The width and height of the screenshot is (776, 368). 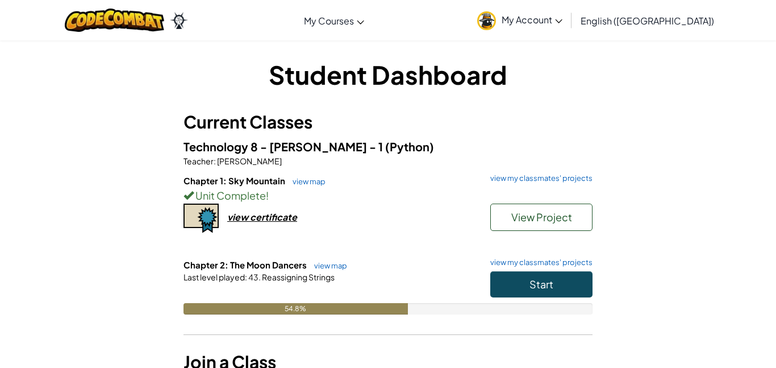 I want to click on a: view certificate, so click(x=240, y=216).